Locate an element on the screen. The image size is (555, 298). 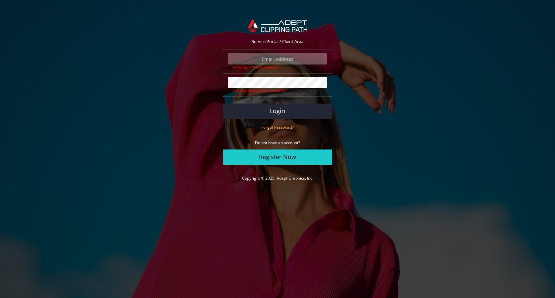
small: Do not have an account? is located at coordinates (278, 143).